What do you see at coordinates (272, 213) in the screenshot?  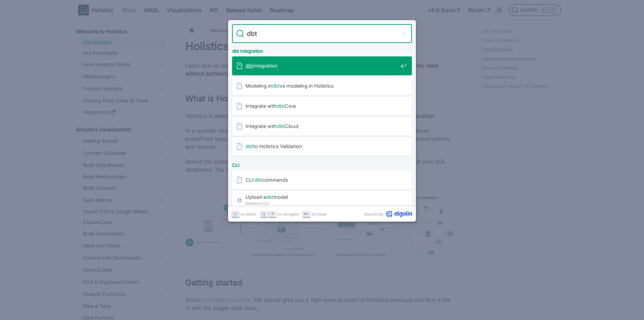 I see `svg: Arrow up` at bounding box center [272, 213].